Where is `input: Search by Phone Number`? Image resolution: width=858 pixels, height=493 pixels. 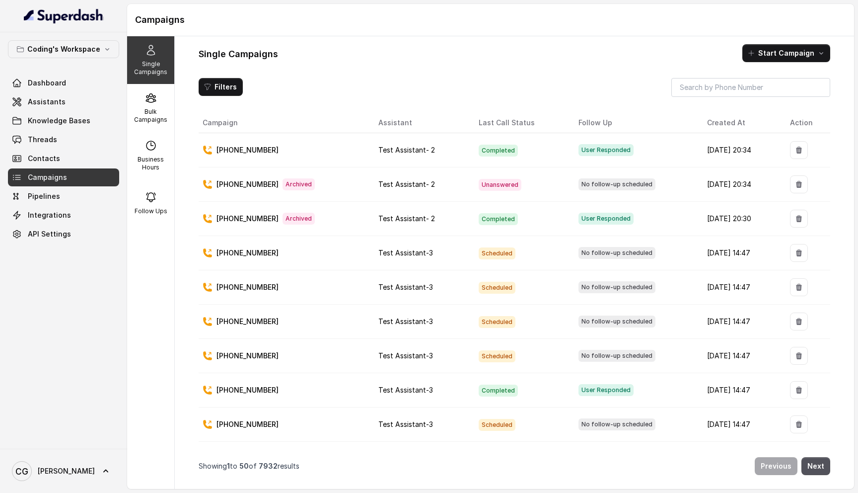
input: Search by Phone Number is located at coordinates (751, 87).